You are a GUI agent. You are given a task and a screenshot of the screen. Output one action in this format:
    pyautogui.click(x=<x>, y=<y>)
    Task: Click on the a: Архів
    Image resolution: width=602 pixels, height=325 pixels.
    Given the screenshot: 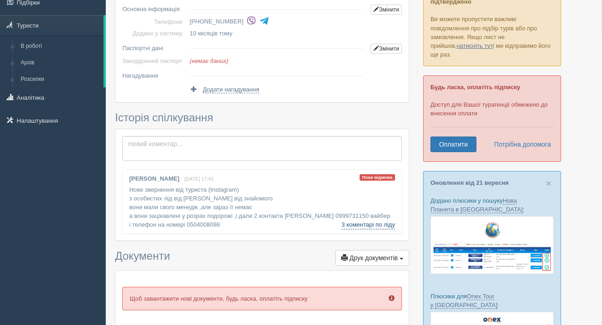 What is the action you would take?
    pyautogui.click(x=60, y=63)
    